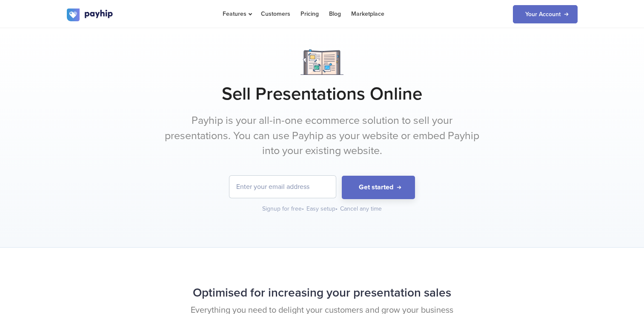 Image resolution: width=644 pixels, height=314 pixels. What do you see at coordinates (237, 14) in the screenshot?
I see `span: Features` at bounding box center [237, 14].